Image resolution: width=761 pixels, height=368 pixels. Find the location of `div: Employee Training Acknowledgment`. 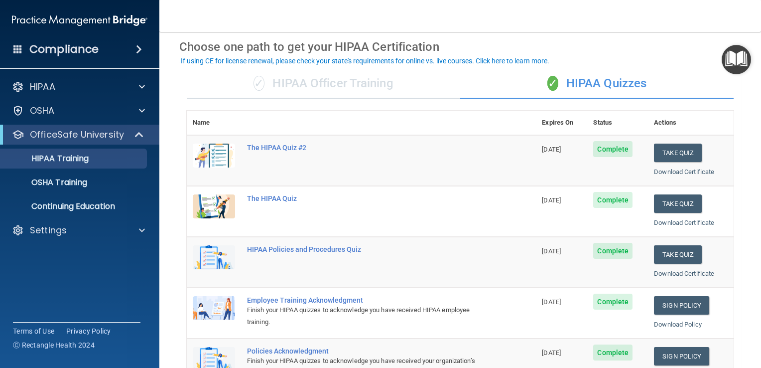

div: Employee Training Acknowledgment is located at coordinates (367, 300).